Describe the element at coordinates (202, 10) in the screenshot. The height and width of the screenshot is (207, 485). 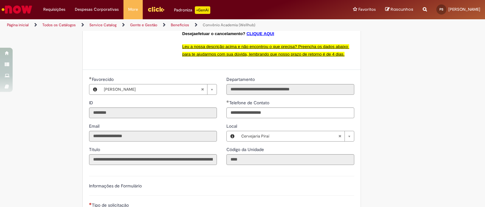
I see `p: +GenAi` at that location.